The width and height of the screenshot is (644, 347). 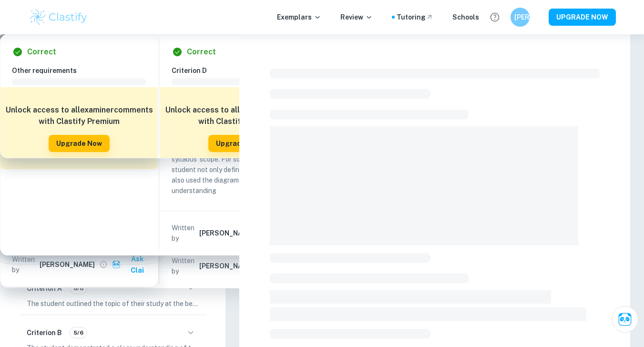 What do you see at coordinates (299, 17) in the screenshot?
I see `p: Exemplars` at bounding box center [299, 17].